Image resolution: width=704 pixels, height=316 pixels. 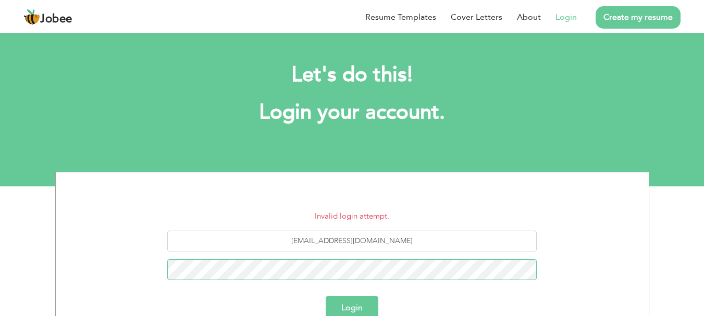 I want to click on h2: Let's do this!, so click(x=352, y=75).